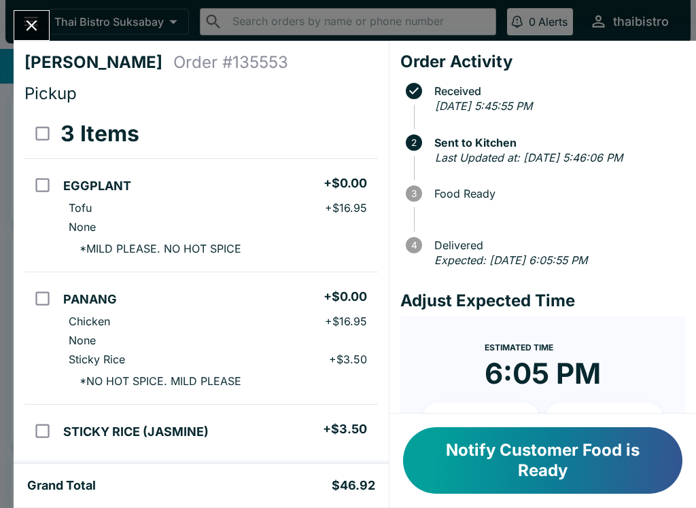  Describe the element at coordinates (556, 194) in the screenshot. I see `span: Food Ready` at that location.